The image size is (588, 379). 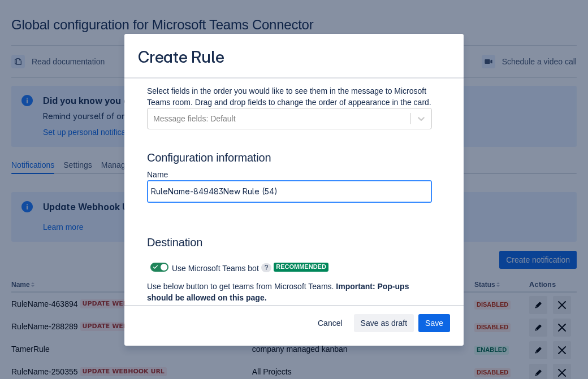 I want to click on span: Save, so click(x=434, y=323).